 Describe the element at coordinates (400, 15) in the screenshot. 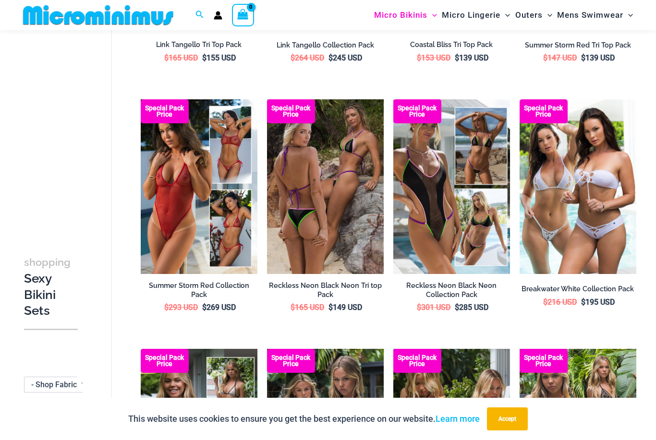

I see `span: Micro Bikinis` at that location.